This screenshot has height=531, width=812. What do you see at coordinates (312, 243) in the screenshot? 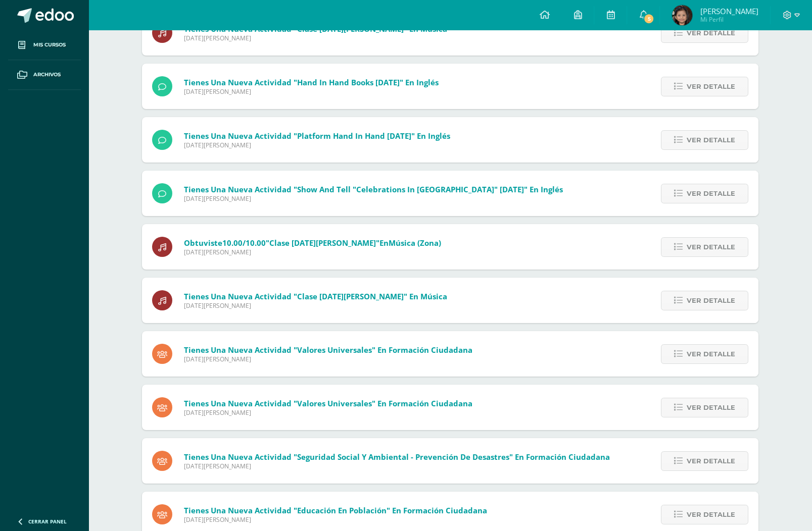
I see `span: Obtuviste en` at bounding box center [312, 243].